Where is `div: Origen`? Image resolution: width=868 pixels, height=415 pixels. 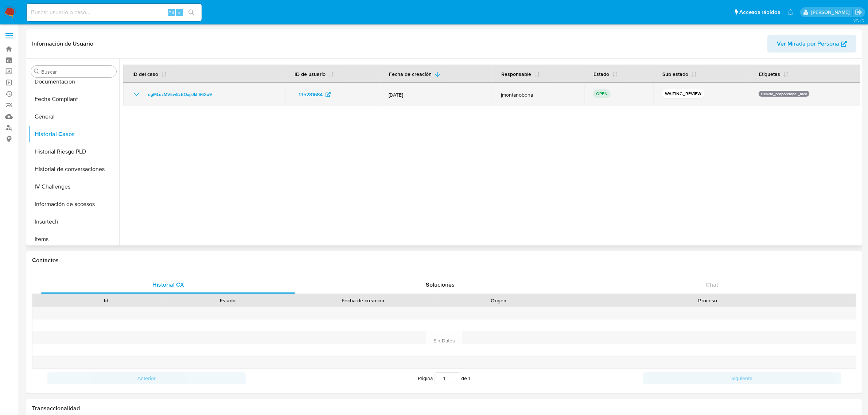
div: Origen is located at coordinates (499, 301).